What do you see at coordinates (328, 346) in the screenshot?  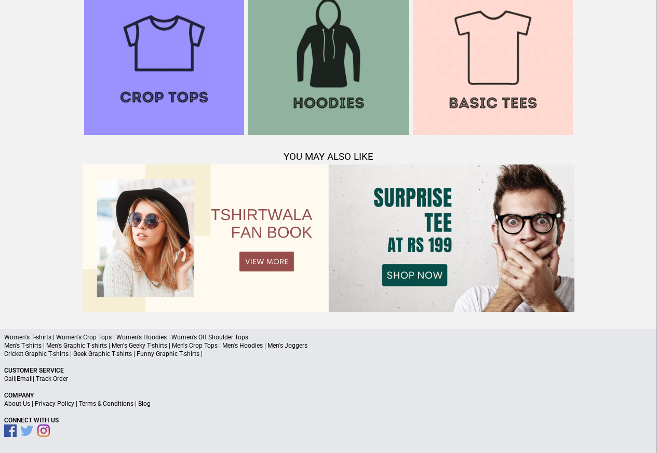 I see `p: Men's T-shirts | Men's Graphic T-shirts | Men's Geeky T-shirts | Men's Crop Tops | Men's Hoodies ...` at bounding box center [328, 346].